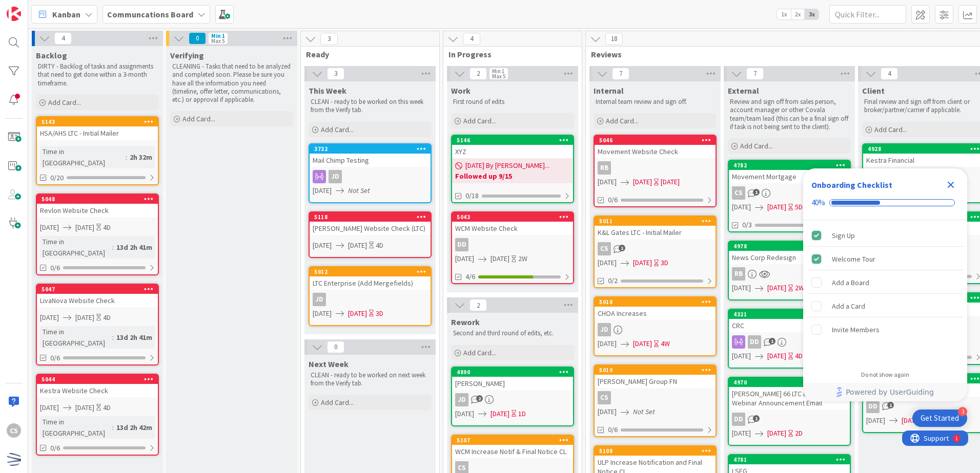 The height and width of the screenshot is (473, 980). Describe the element at coordinates (666, 344) in the screenshot. I see `div: 4W` at that location.